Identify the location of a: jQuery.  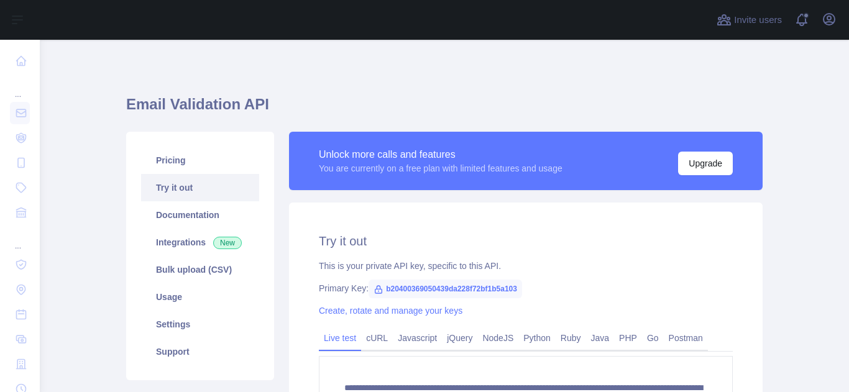
(460, 338).